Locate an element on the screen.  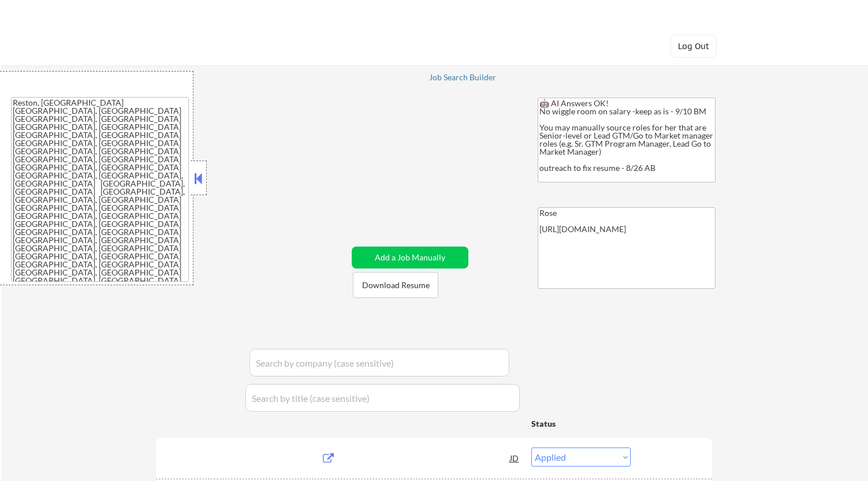
input: Search by company (case sensitive) is located at coordinates (380, 362).